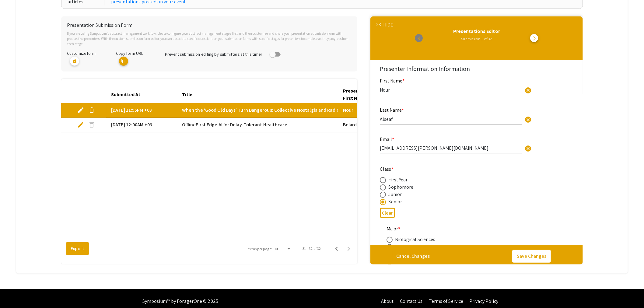 The image size is (644, 308). Describe the element at coordinates (484, 301) in the screenshot. I see `a: Privacy Policy` at that location.